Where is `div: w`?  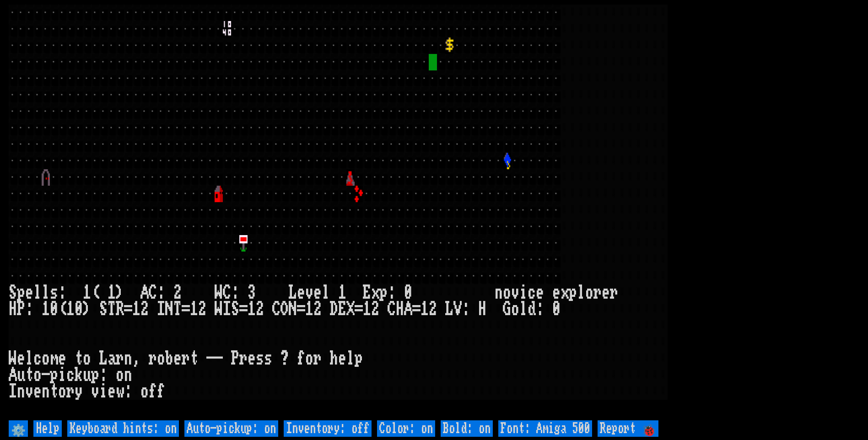
div: w is located at coordinates (120, 392).